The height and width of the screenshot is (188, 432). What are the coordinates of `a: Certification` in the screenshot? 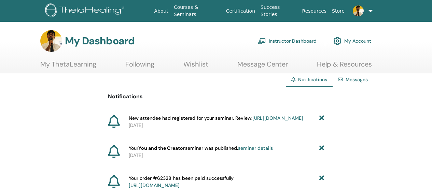 It's located at (241, 11).